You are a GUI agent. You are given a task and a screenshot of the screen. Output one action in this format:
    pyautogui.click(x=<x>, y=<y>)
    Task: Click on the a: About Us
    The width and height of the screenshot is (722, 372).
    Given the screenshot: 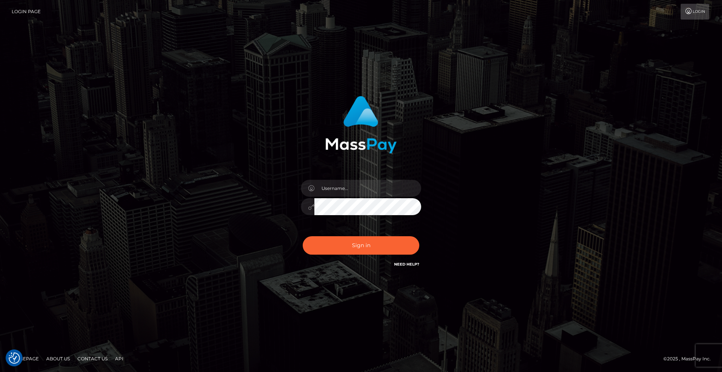 What is the action you would take?
    pyautogui.click(x=58, y=359)
    